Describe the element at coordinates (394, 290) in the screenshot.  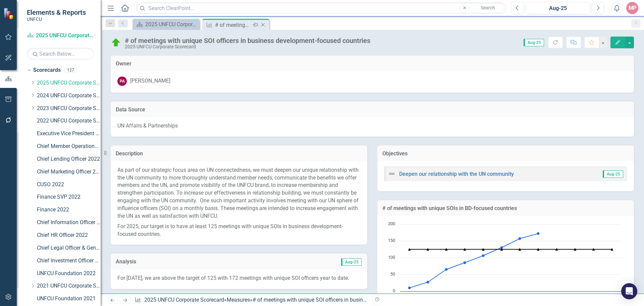
I see `text: 0` at that location.